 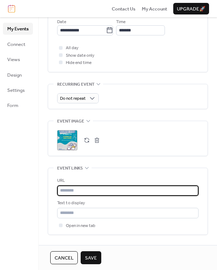 I want to click on span: Contact Us, so click(x=124, y=9).